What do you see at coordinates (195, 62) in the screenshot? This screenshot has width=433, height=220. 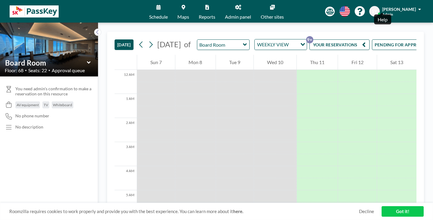 I see `div: Mon 8` at bounding box center [195, 62].